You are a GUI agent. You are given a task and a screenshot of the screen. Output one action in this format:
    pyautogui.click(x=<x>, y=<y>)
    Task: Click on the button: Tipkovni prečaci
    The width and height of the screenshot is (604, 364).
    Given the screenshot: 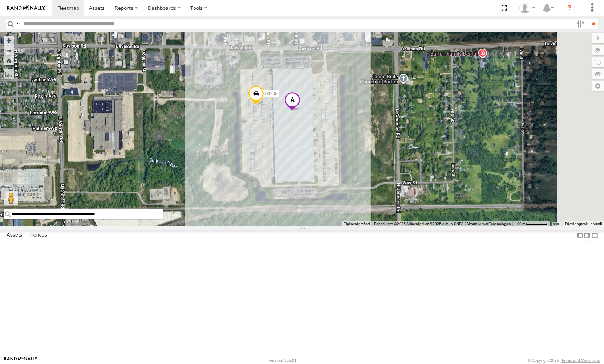 What is the action you would take?
    pyautogui.click(x=356, y=224)
    